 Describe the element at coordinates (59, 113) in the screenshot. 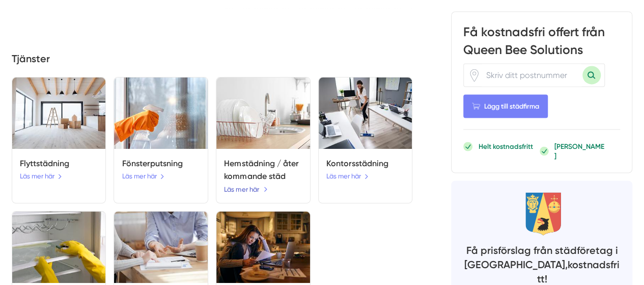

I see `img: Queen Bee Solutions utför tjänsten Flyttstädning` at that location.